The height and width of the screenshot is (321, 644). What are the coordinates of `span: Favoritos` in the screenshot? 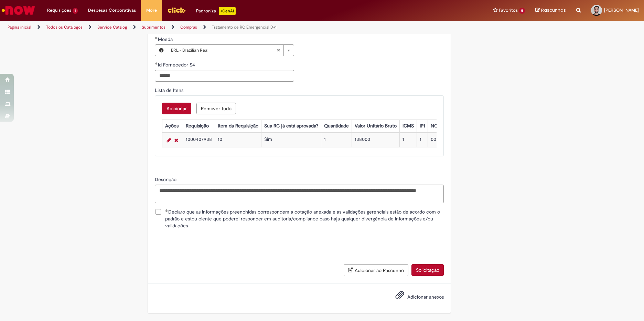 It's located at (508, 10).